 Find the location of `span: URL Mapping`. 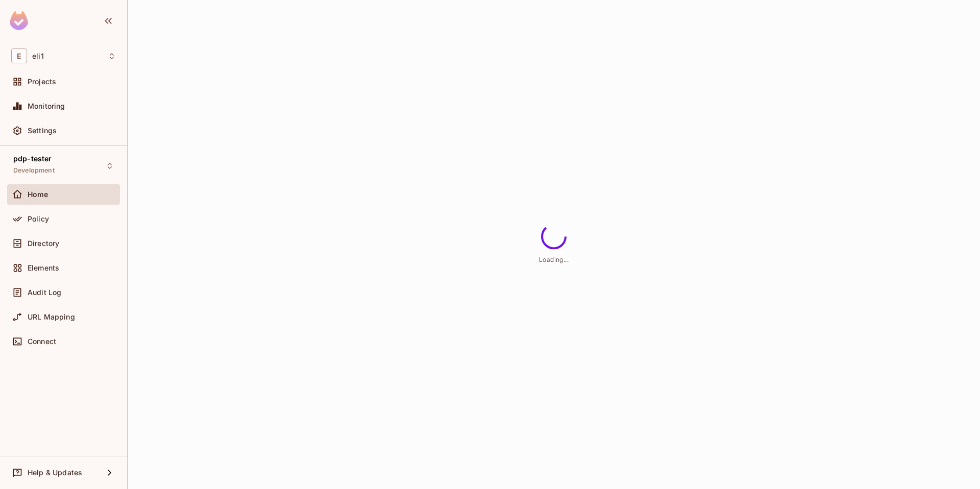

span: URL Mapping is located at coordinates (51, 317).